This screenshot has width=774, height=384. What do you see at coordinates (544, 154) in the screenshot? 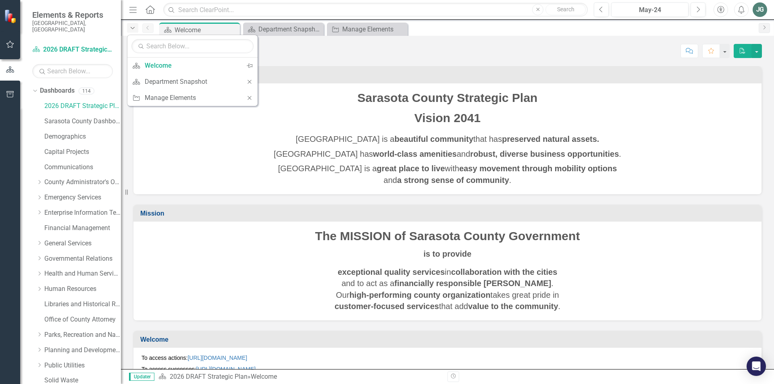
I see `strong: robust, diverse business opportunities` at bounding box center [544, 154].